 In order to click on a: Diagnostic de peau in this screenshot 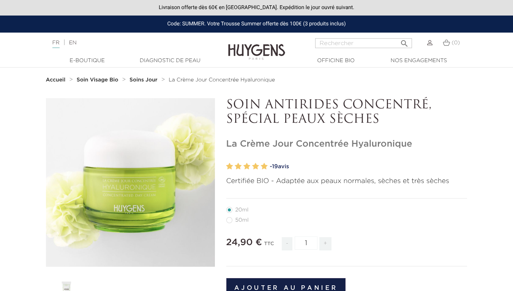, I will do `click(170, 61)`.